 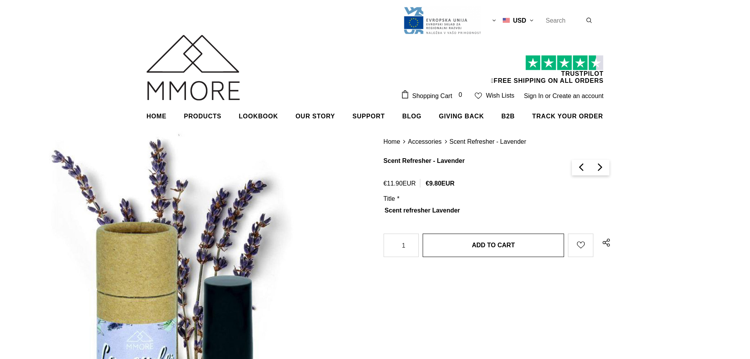 What do you see at coordinates (461, 116) in the screenshot?
I see `a: Giving back` at bounding box center [461, 116].